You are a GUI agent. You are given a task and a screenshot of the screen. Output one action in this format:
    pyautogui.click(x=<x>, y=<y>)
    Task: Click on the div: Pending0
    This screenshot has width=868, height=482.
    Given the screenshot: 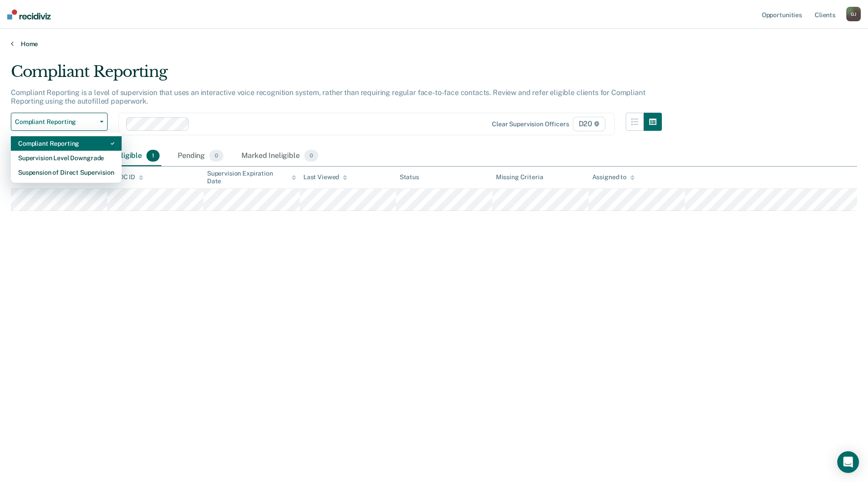 What is the action you would take?
    pyautogui.click(x=200, y=156)
    